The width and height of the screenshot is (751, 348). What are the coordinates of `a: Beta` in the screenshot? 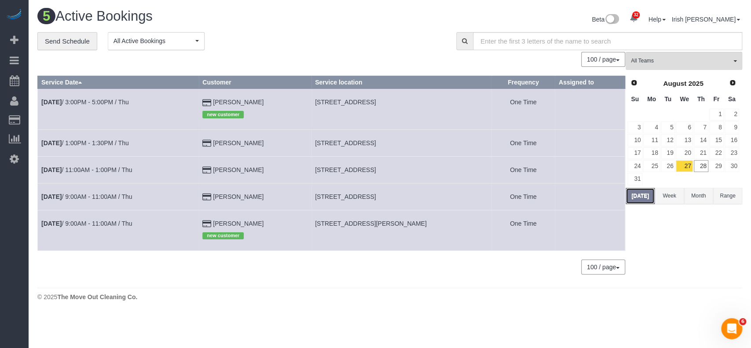 It's located at (606, 19).